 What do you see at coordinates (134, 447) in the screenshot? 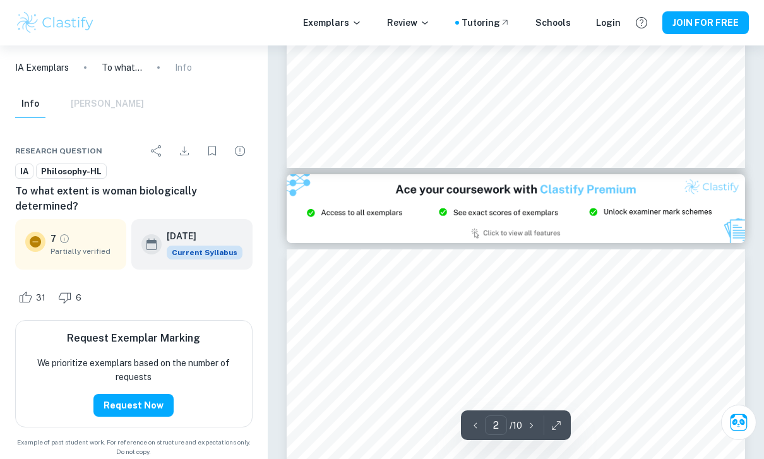
I see `span: Example of past student work. For reference on structure and expectations only. Do not copy.` at bounding box center [134, 447].